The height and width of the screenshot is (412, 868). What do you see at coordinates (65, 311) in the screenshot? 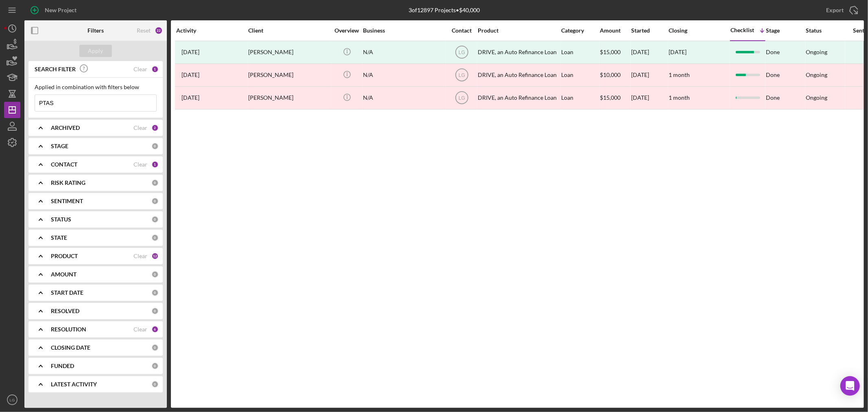
I see `b: RESOLVED` at bounding box center [65, 311].